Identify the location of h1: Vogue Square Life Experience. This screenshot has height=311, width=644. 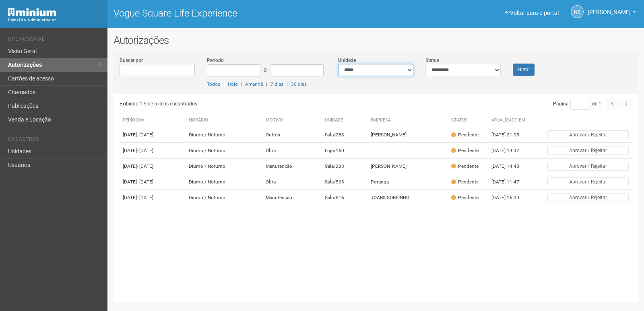
(242, 14).